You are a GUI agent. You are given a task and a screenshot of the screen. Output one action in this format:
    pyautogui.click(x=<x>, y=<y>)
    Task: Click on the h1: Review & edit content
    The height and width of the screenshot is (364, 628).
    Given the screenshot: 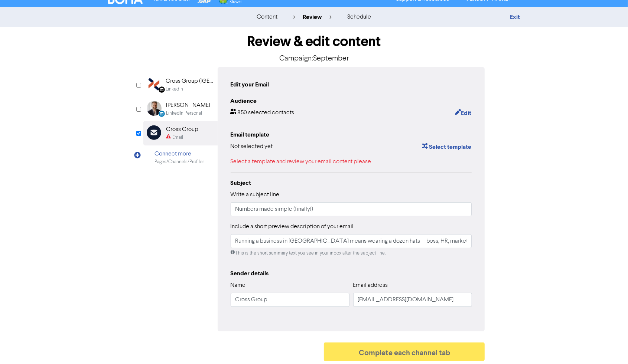 What is the action you would take?
    pyautogui.click(x=314, y=42)
    